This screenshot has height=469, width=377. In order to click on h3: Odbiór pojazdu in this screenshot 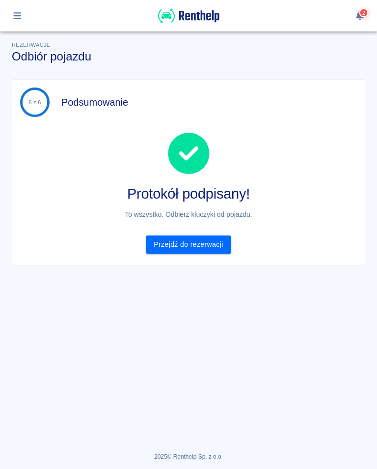, I will do `click(189, 57)`.